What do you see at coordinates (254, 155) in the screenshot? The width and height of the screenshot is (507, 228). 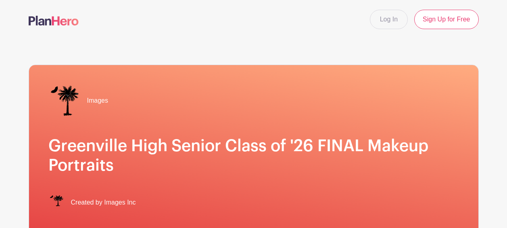 I see `h1: Greenville High Senior Class of '26 FINAL Makeup Portraits` at bounding box center [254, 155].